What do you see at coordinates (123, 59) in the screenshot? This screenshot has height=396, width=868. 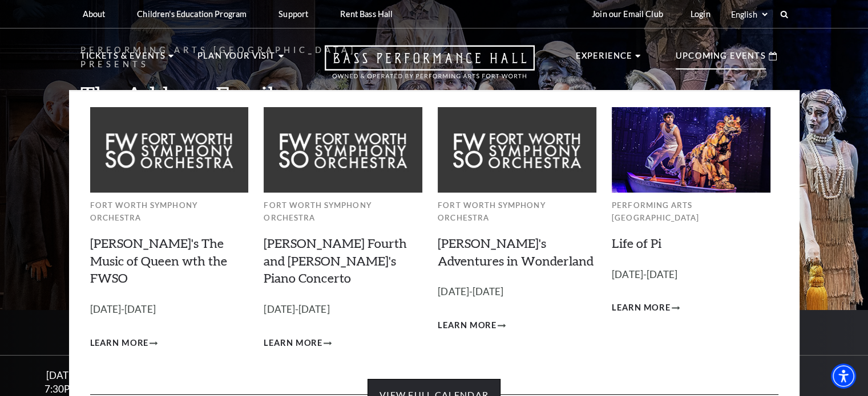 I see `p: Tickets & Events` at bounding box center [123, 59].